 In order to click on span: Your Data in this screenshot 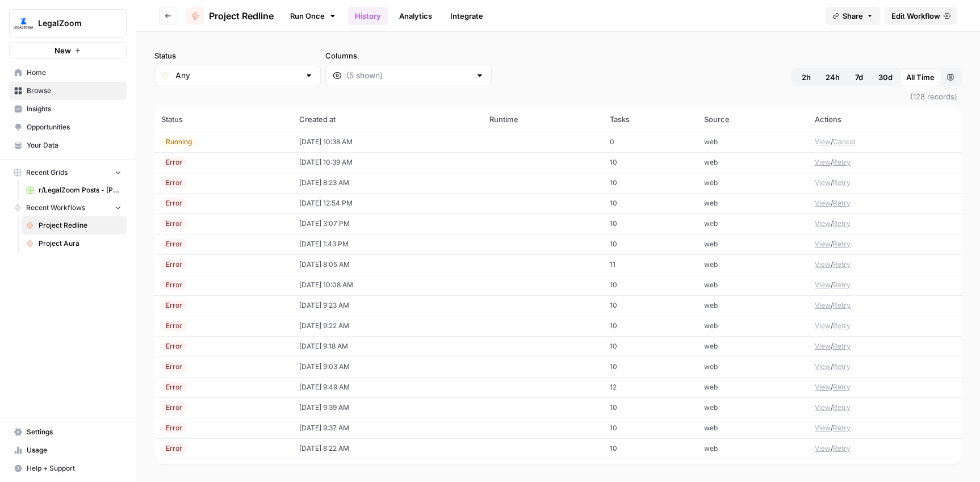, I will do `click(74, 145)`.